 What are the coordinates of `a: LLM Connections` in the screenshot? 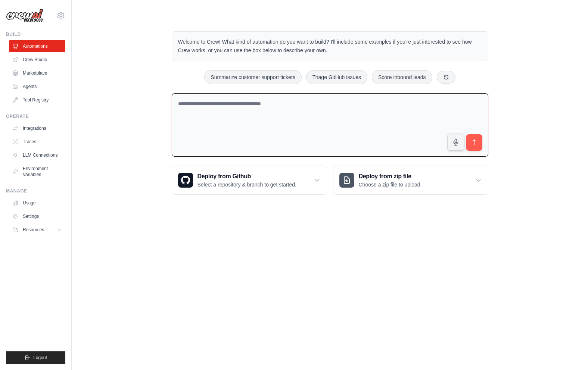 It's located at (37, 155).